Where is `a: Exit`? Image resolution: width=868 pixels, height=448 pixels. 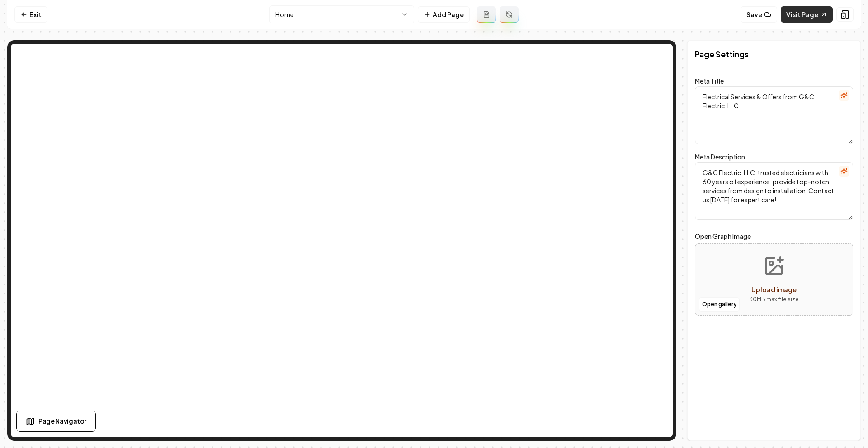
a: Exit is located at coordinates (31, 14).